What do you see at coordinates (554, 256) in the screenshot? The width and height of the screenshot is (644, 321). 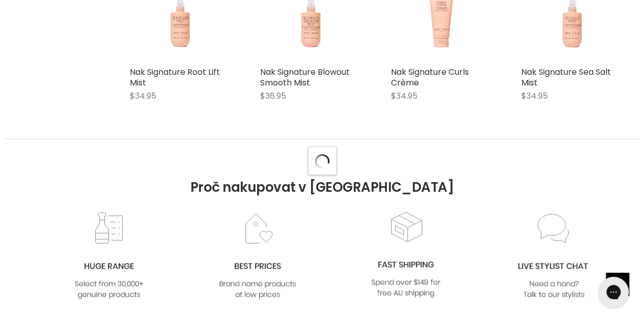 I see `img: chat_c0a1c8f7-3133-4fc6-855f-7264552747f6.jpg` at bounding box center [554, 256].